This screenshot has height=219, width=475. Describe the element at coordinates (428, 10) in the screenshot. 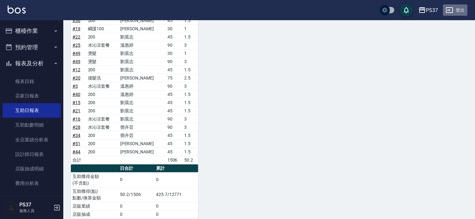

I see `button: PS37` at that location.